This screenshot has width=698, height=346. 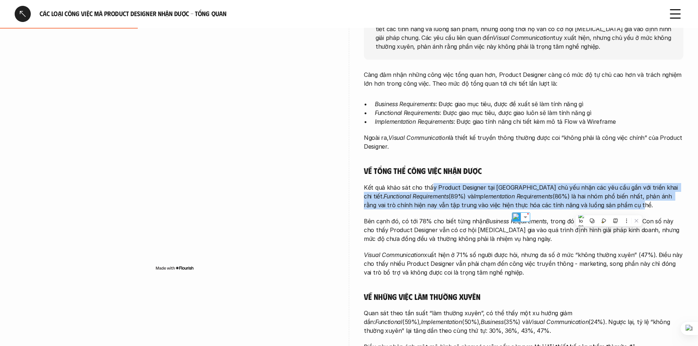 What do you see at coordinates (492, 322) in the screenshot?
I see `em: Business` at bounding box center [492, 322].